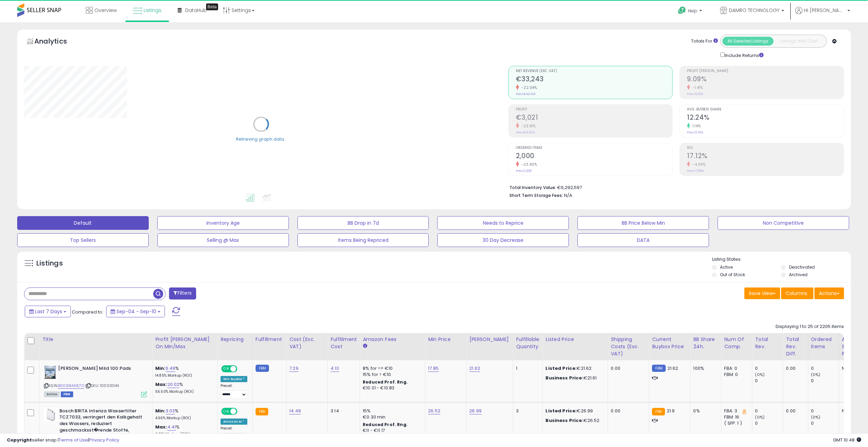  Describe the element at coordinates (696, 171) in the screenshot. I see `small: Prev: 17.85%` at that location.